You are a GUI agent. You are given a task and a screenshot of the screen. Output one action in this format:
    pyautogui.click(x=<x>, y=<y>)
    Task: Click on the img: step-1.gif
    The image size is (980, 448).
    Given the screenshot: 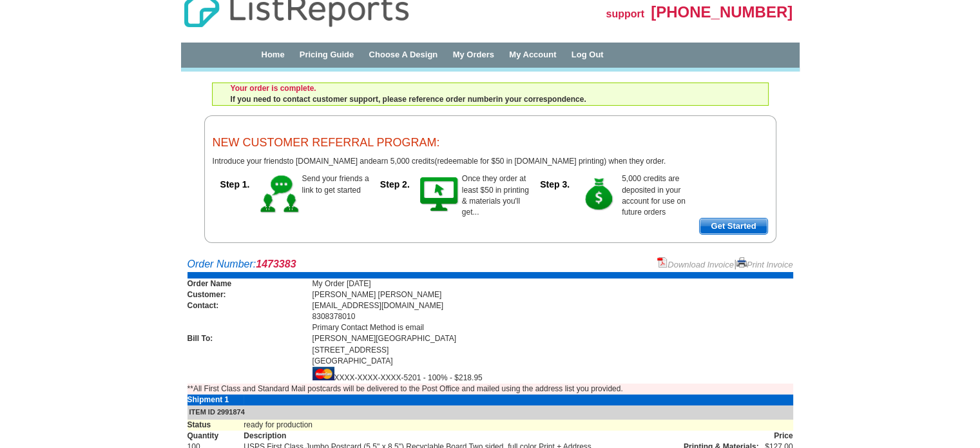 What is the action you would take?
    pyautogui.click(x=279, y=194)
    